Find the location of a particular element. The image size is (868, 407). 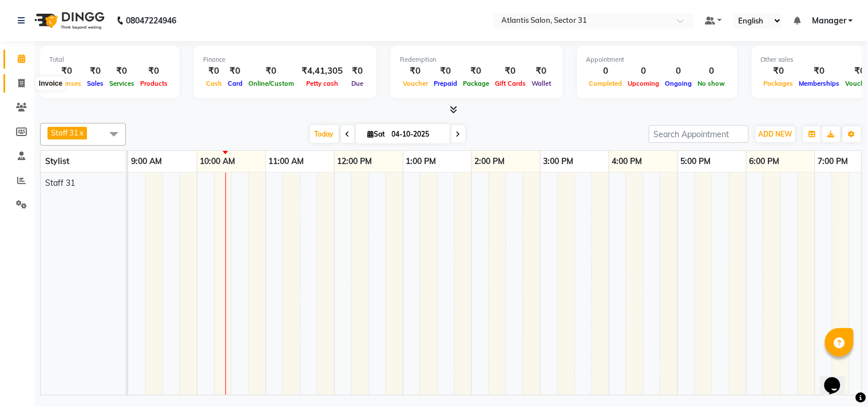

span: Due is located at coordinates (357, 83).